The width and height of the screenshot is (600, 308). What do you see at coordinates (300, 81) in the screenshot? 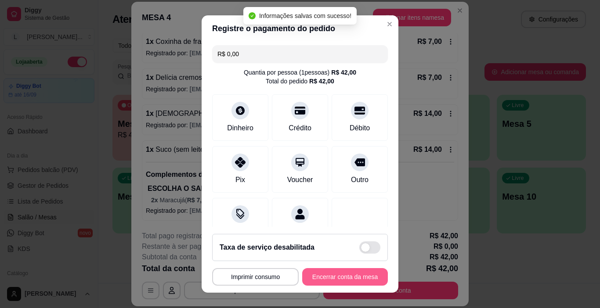
I see `div: Total do pedido` at bounding box center [300, 81].